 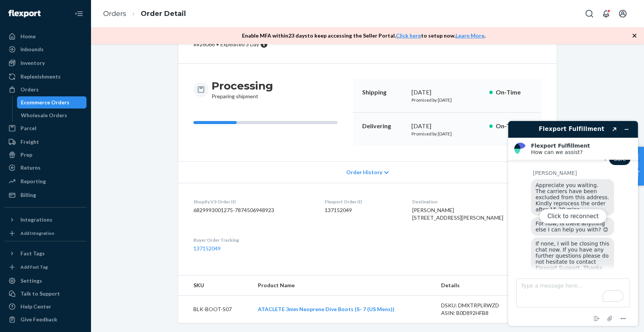 What do you see at coordinates (45, 181) in the screenshot?
I see `a: Reporting` at bounding box center [45, 181].